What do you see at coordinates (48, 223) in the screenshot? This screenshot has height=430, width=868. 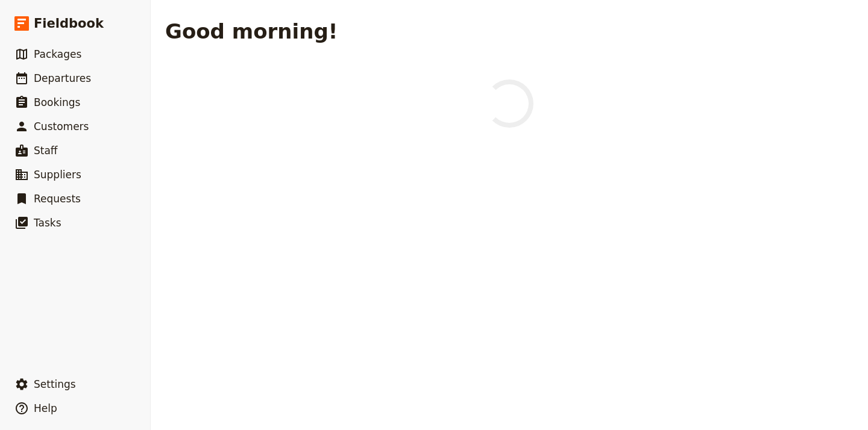 I see `span: Tasks` at bounding box center [48, 223].